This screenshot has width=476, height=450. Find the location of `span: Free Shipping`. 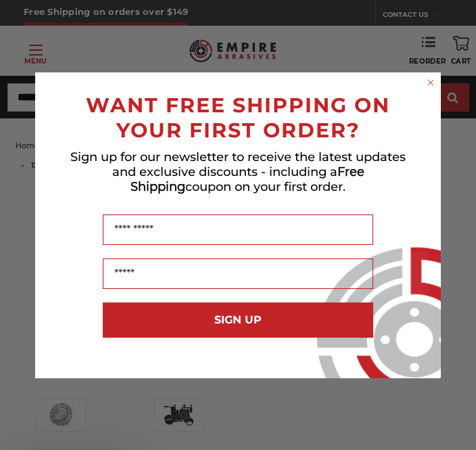

span: Free Shipping is located at coordinates (248, 179).